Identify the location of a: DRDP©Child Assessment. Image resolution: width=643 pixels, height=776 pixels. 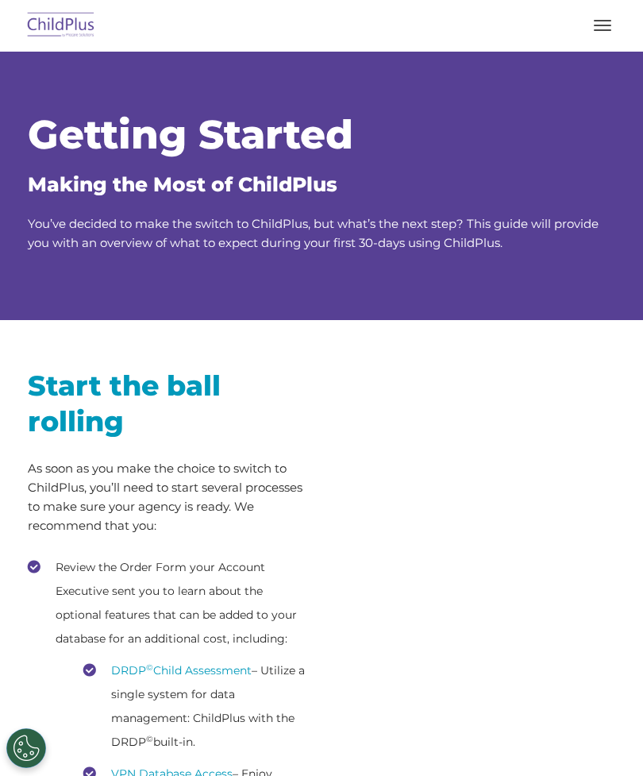
(181, 670).